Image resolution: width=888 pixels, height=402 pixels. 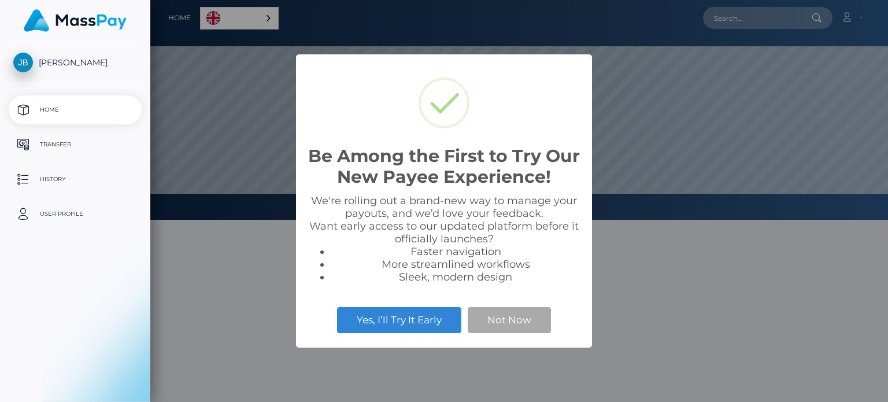 I want to click on div: We're rolling out a brand-new way to manage your payouts, and we’d love your feedback. Want early..., so click(x=444, y=239).